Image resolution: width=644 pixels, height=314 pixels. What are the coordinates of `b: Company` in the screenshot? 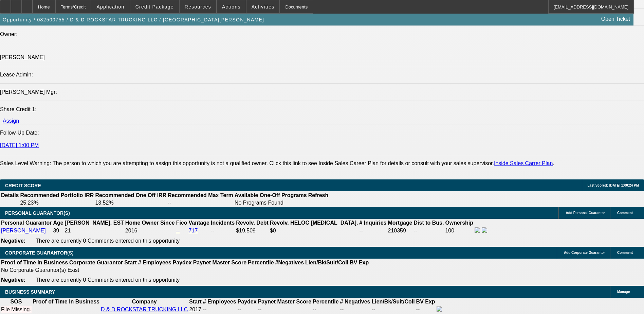 It's located at (144, 301).